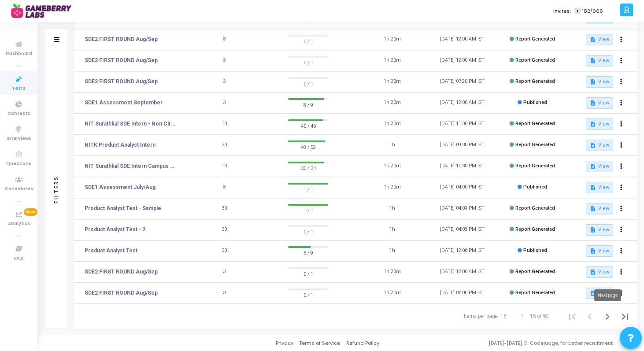 The height and width of the screenshot is (351, 644). What do you see at coordinates (19, 223) in the screenshot?
I see `span: Analytics` at bounding box center [19, 223].